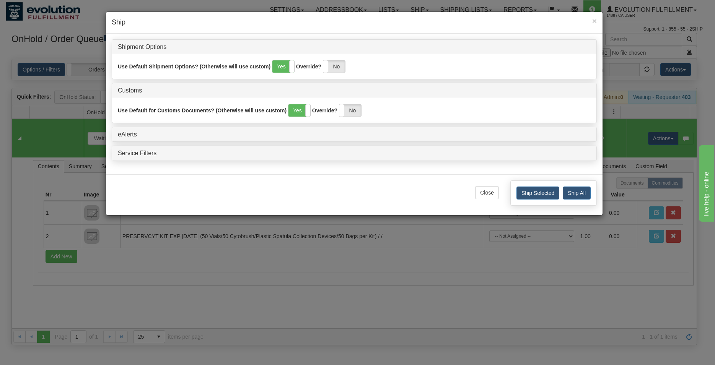 The width and height of the screenshot is (715, 365). What do you see at coordinates (130, 90) in the screenshot?
I see `a: Customs` at bounding box center [130, 90].